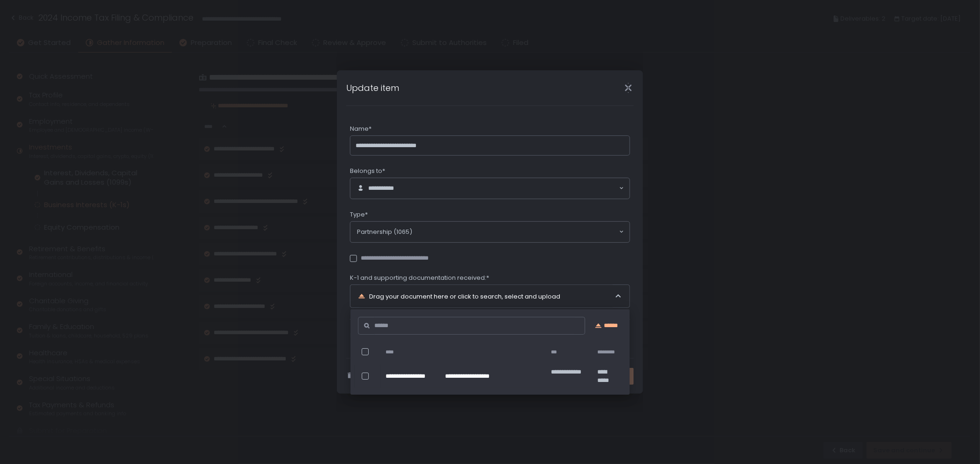 Image resolution: width=980 pixels, height=464 pixels. I want to click on span: Partnership (1065), so click(385, 232).